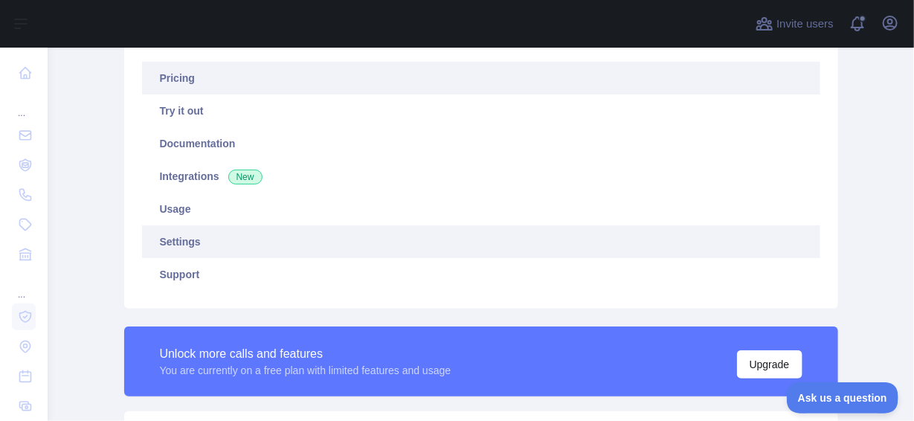  What do you see at coordinates (770, 365) in the screenshot?
I see `button: Upgrade` at bounding box center [770, 365].